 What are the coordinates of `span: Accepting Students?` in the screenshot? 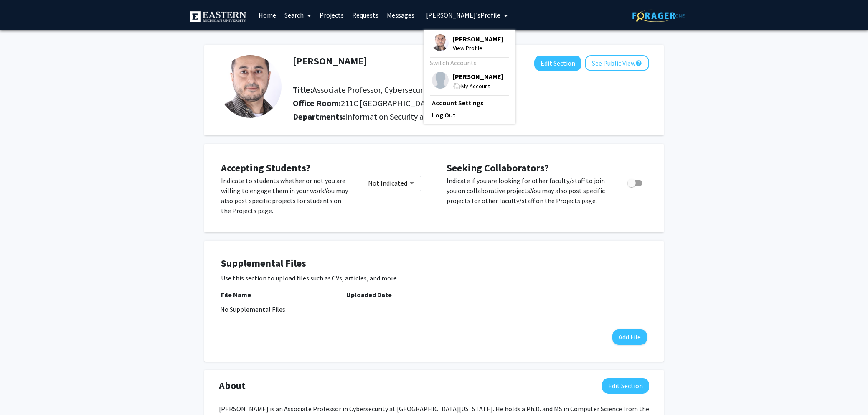 It's located at (266, 168).